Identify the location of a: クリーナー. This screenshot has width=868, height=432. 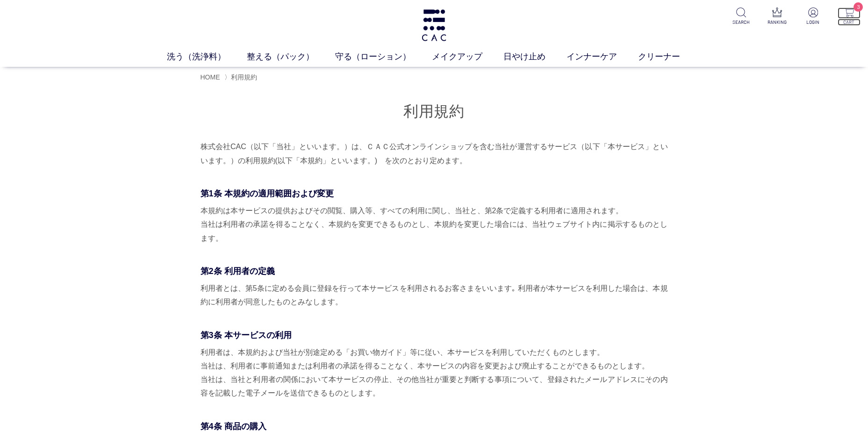
(669, 56).